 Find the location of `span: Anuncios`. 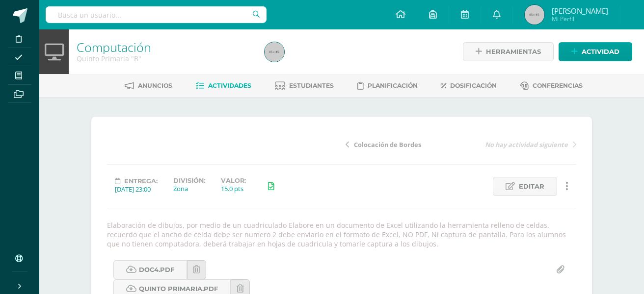

span: Anuncios is located at coordinates (155, 85).